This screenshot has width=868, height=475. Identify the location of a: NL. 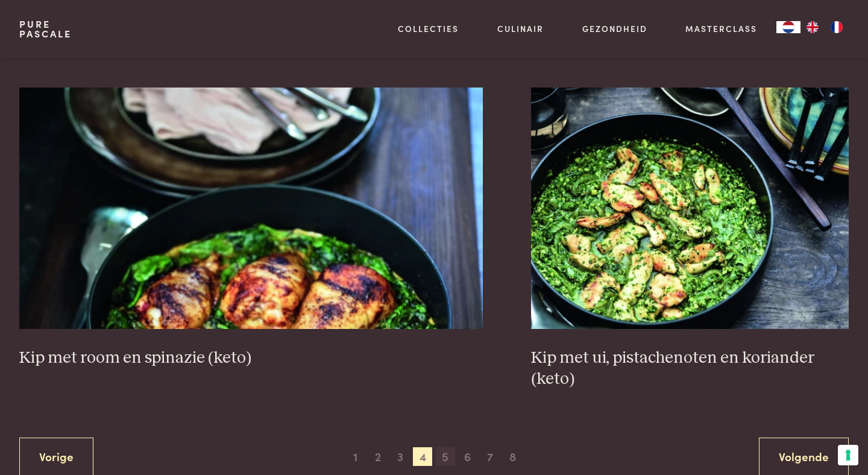
(789, 27).